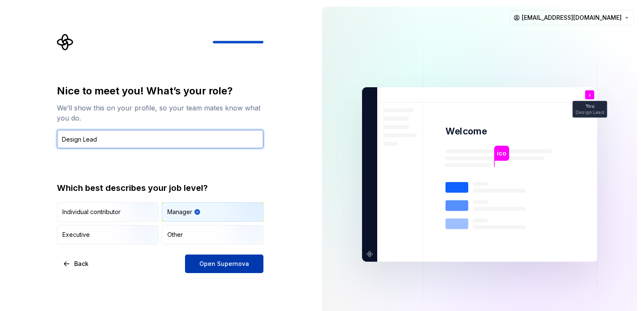  I want to click on p: i, so click(589, 95).